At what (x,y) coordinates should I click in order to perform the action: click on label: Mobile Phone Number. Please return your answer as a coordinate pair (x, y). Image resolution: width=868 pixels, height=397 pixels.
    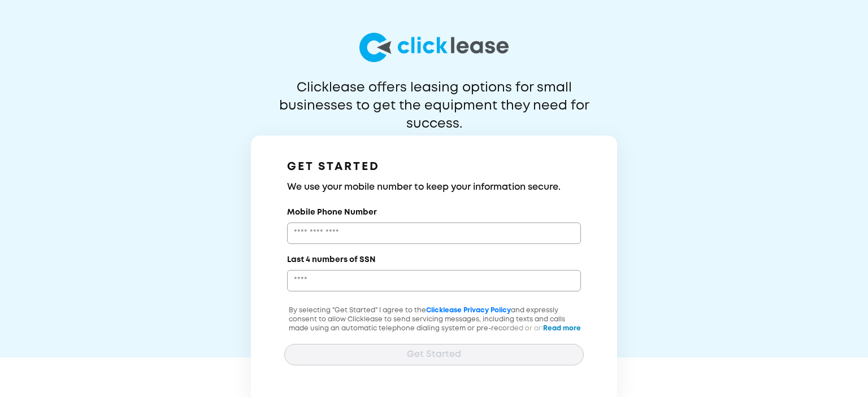
    Looking at the image, I should click on (332, 212).